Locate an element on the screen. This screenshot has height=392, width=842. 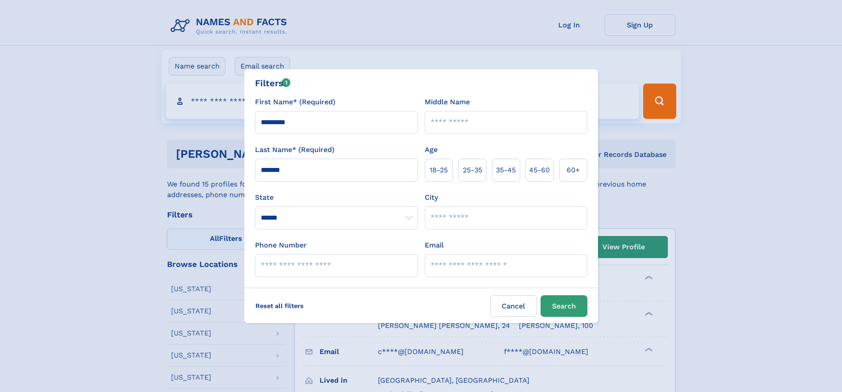
label: Reset all filters is located at coordinates (279, 306).